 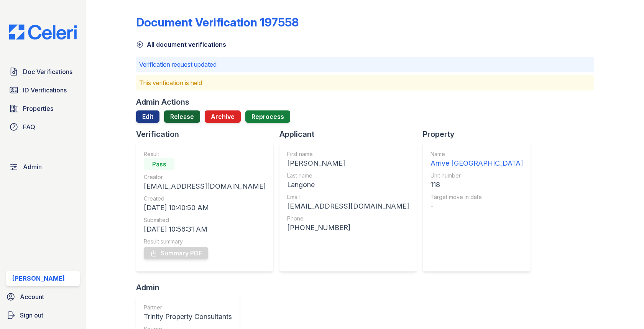 I want to click on div: First name, so click(x=348, y=154).